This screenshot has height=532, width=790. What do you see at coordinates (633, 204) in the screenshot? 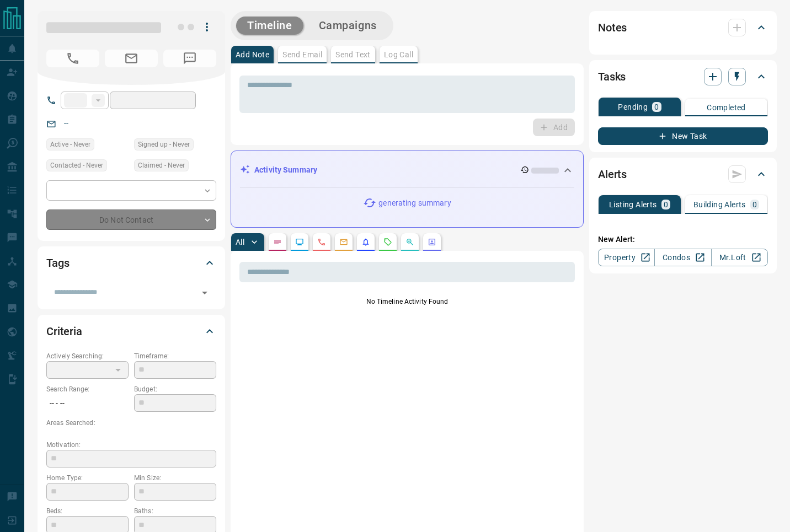
I see `p: Listing Alerts` at bounding box center [633, 204].